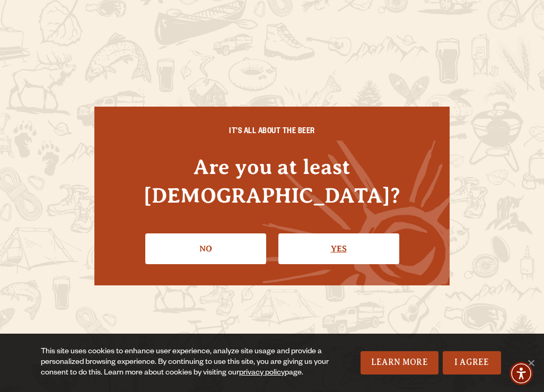 Image resolution: width=544 pixels, height=392 pixels. I want to click on a: privacy policy, so click(262, 373).